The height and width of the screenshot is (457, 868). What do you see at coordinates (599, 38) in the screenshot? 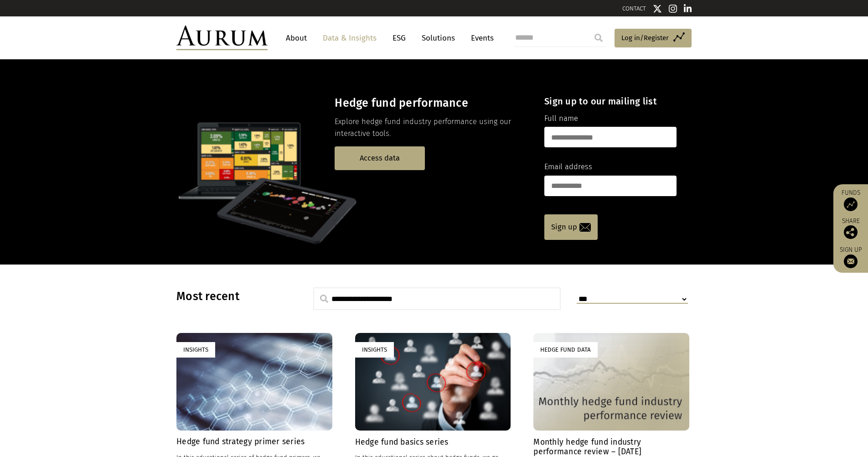
I see `input: Submit` at bounding box center [599, 38].